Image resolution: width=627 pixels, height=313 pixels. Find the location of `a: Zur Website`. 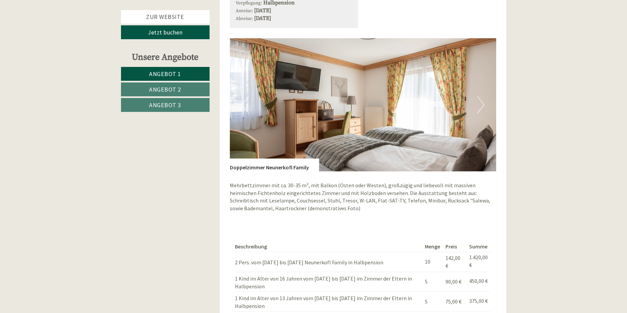

a: Zur Website is located at coordinates (165, 17).